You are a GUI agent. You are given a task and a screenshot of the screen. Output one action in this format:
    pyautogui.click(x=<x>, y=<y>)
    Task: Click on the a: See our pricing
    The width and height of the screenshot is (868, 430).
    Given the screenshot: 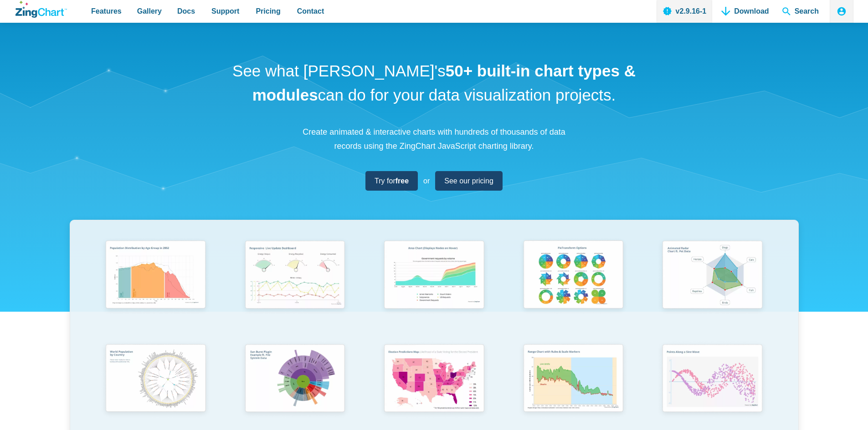 What is the action you would take?
    pyautogui.click(x=469, y=181)
    